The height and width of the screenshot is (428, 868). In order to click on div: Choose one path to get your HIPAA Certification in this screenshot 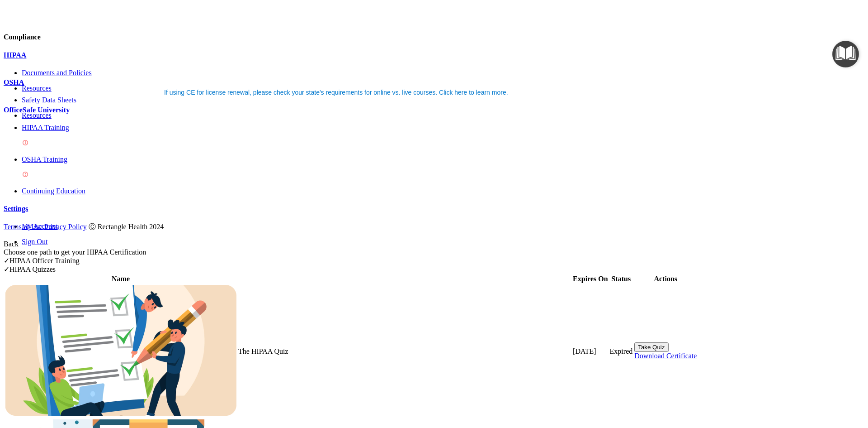, I will do `click(434, 252)`.